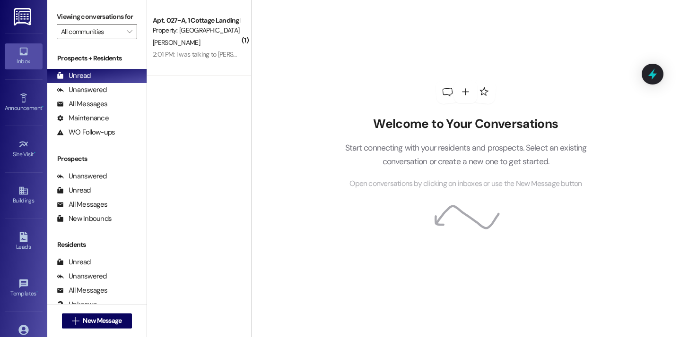  I want to click on a: Inbox, so click(24, 56).